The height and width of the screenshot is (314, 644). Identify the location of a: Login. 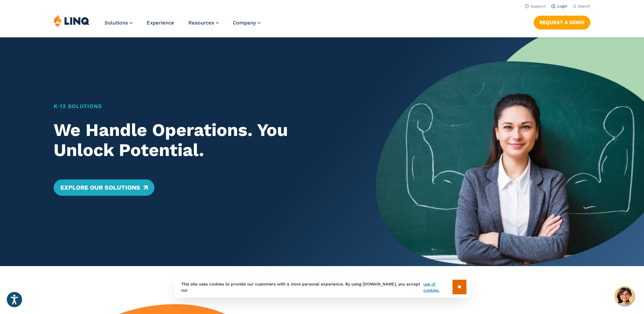
(559, 6).